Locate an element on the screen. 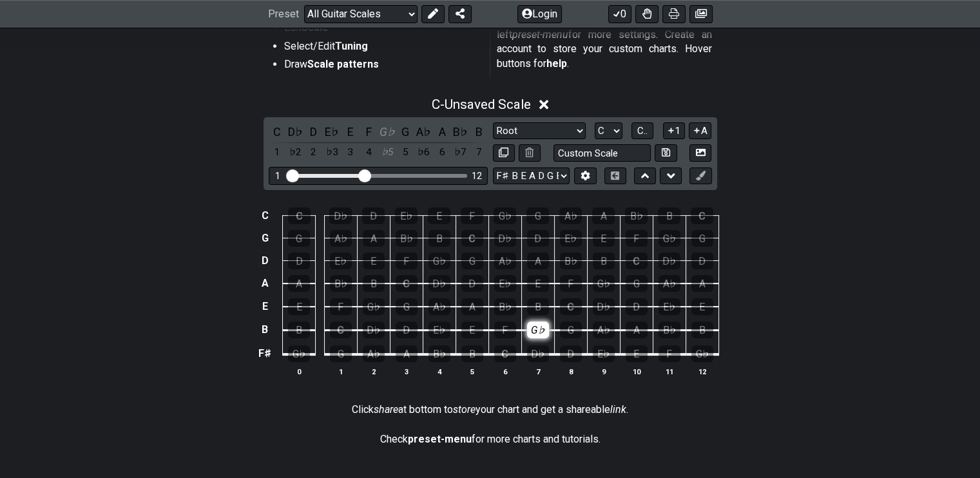  em: store is located at coordinates (464, 409).